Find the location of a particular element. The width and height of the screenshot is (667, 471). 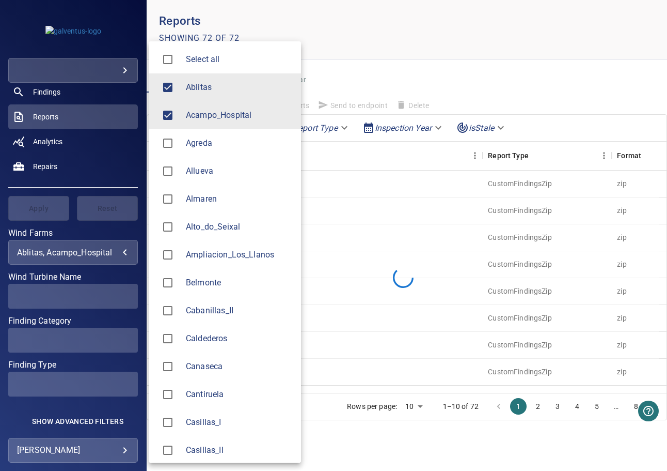

div: Wind Farms Casillas_I is located at coordinates (239, 422).